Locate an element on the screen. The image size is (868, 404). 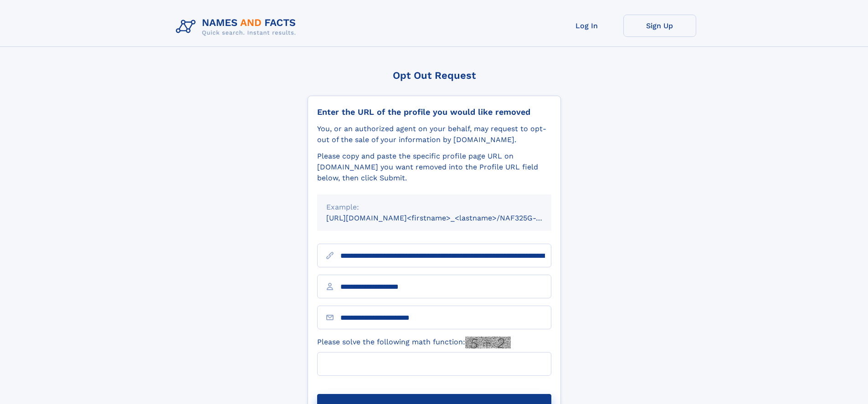
div: You, or an authorized agent on your behalf, may request to opt-out of the sale of your informatio... is located at coordinates (434, 134).